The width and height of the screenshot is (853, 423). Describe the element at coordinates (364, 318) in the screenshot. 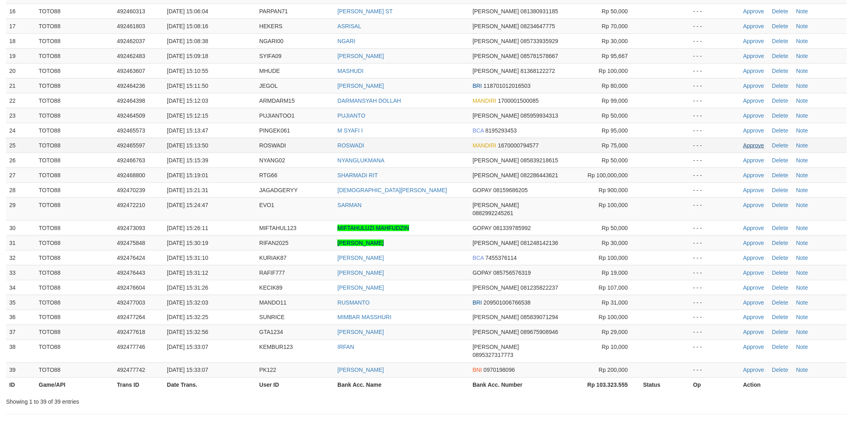

I see `a: MIMBAR MASSHURI` at that location.